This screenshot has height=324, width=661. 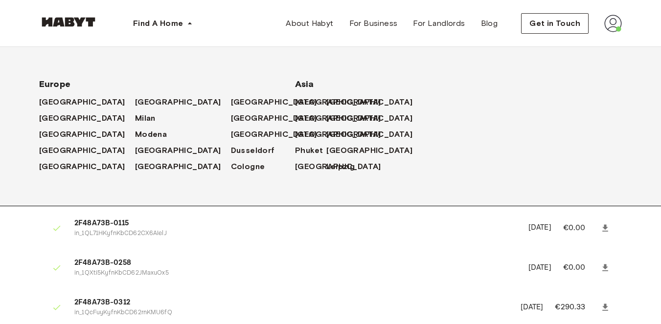 What do you see at coordinates (163, 23) in the screenshot?
I see `button: Find A Home` at bounding box center [163, 23].